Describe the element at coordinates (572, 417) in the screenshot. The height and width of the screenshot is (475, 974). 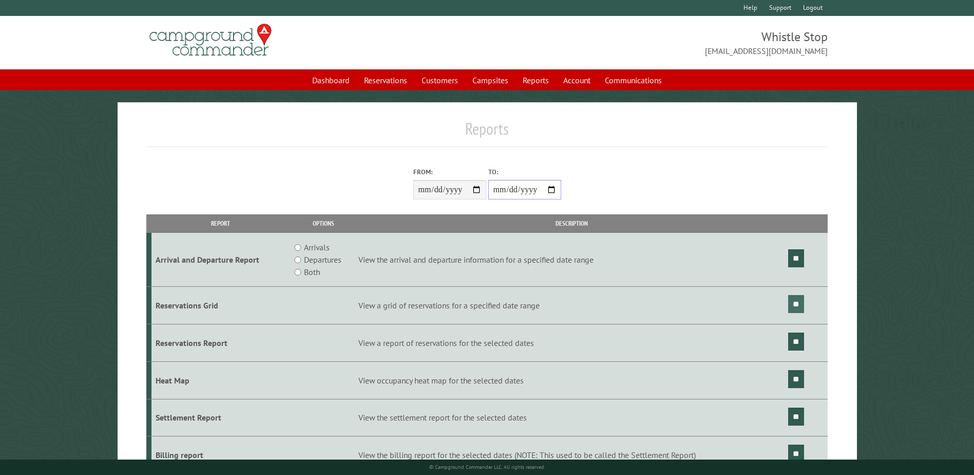
I see `td: View the settlement report for the selected dates` at that location.